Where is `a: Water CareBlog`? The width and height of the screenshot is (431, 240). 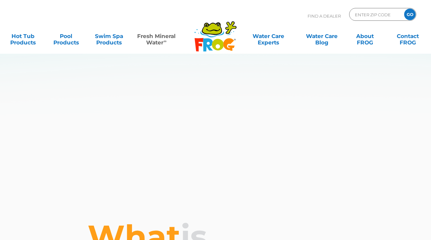
a: Water CareBlog is located at coordinates (322, 36).